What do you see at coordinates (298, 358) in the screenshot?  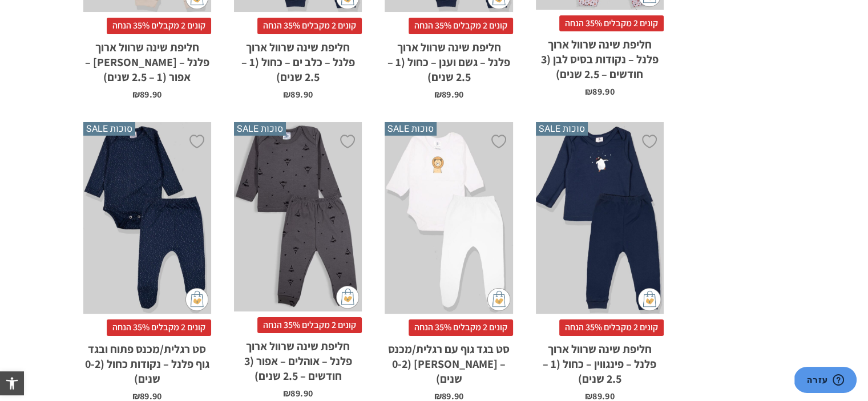 I see `h2: חליפת שינה שרוול ארוך פלנל – אוהלים – אפור (3 חודשים – 2.5 שנים)` at bounding box center [298, 358].